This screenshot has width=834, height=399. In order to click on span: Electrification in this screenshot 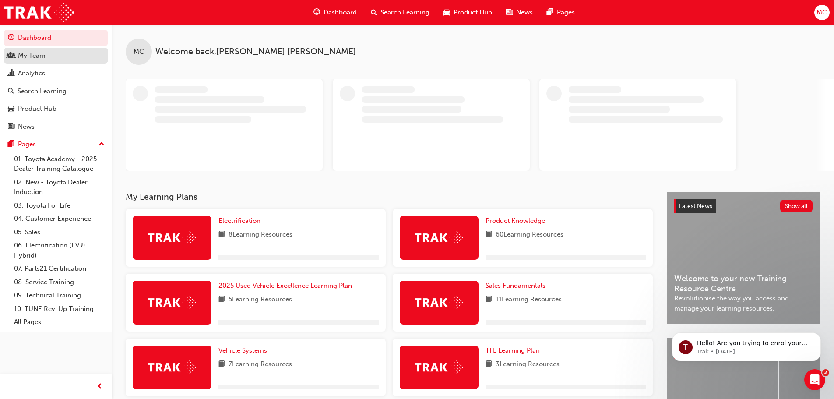, I will do `click(240, 221)`.